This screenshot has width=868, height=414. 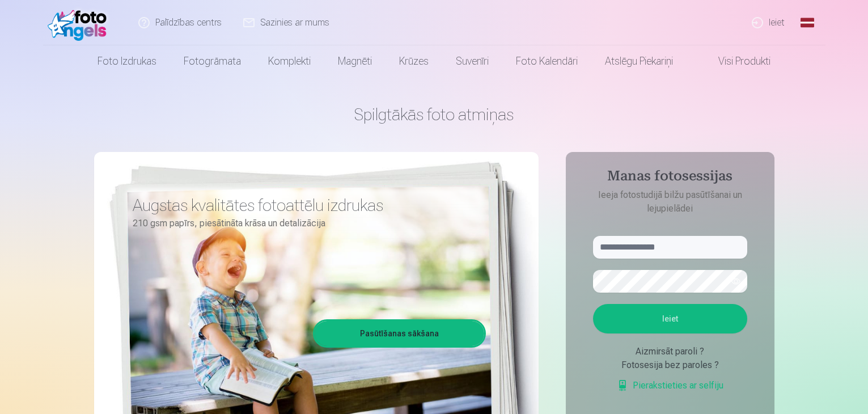 I want to click on h1: Spilgtākās foto atmiņas, so click(x=434, y=114).